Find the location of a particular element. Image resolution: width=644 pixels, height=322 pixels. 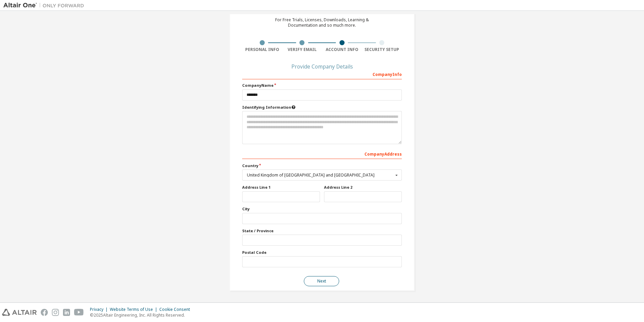

div: Verify Email is located at coordinates (302, 50).